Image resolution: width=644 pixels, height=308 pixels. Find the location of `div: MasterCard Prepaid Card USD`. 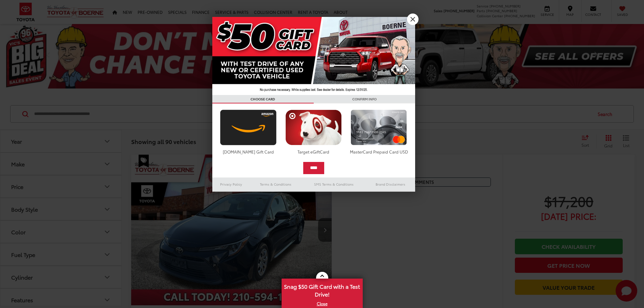

div: MasterCard Prepaid Card USD is located at coordinates (379, 152).